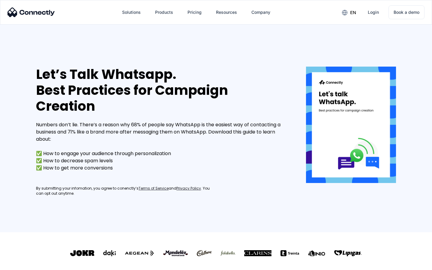  I want to click on a: Pricing, so click(195, 12).